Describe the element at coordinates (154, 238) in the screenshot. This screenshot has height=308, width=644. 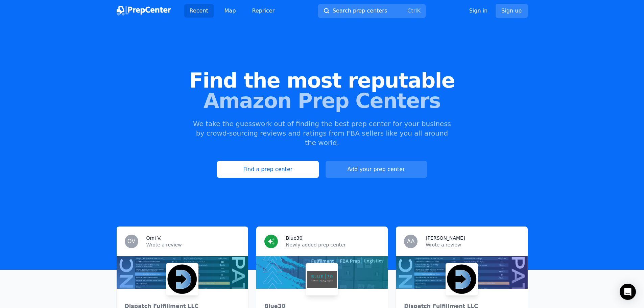
I see `h3: Omi V.` at that location.